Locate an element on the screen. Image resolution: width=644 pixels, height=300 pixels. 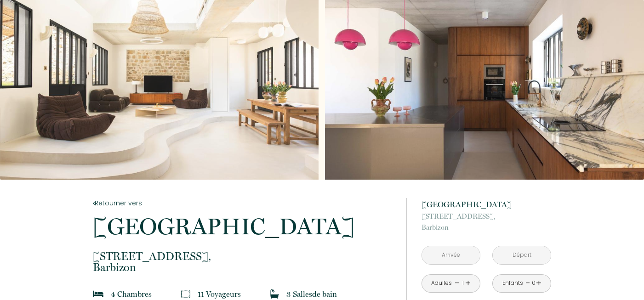
div: Enfants is located at coordinates (513, 283).